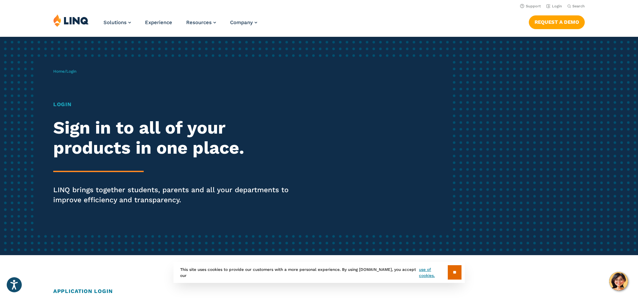 Image resolution: width=638 pixels, height=299 pixels. Describe the element at coordinates (117, 22) in the screenshot. I see `a: Solutions` at that location.